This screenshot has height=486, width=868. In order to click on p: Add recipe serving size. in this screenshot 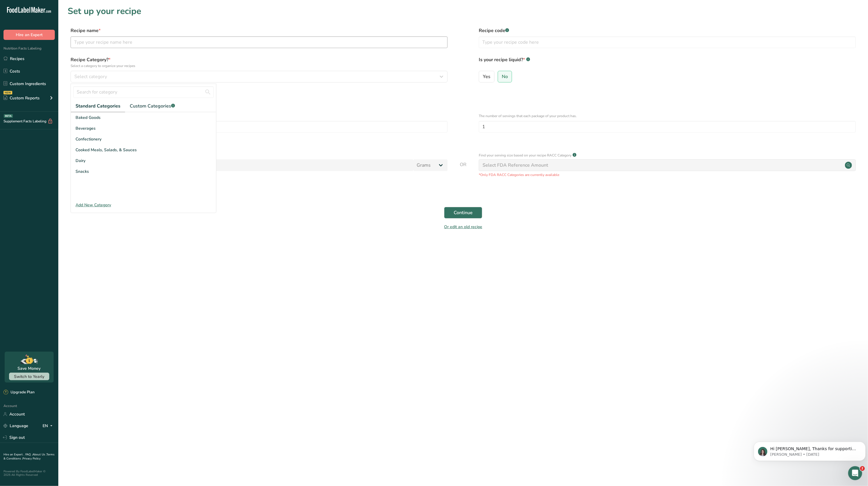, I will do `click(259, 154)`.